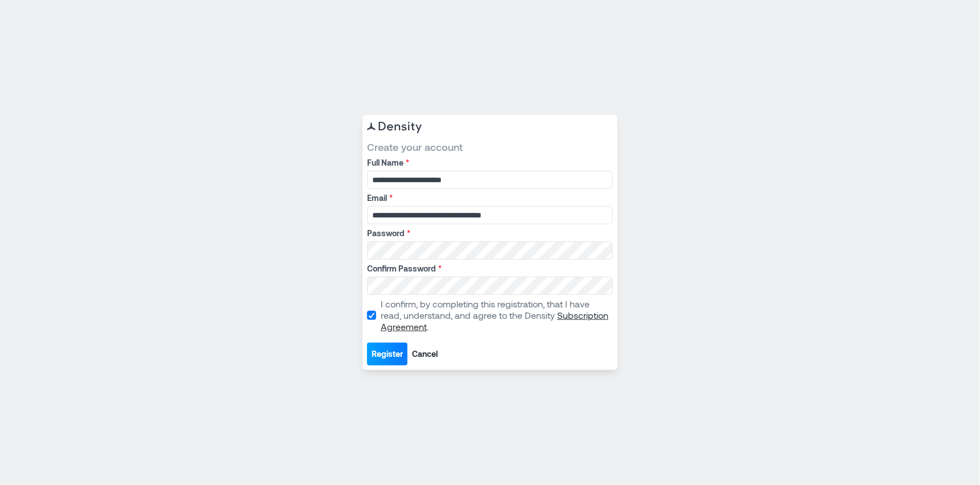 Image resolution: width=980 pixels, height=485 pixels. Describe the element at coordinates (495, 316) in the screenshot. I see `p: I confirm, by completing this registration, that I have read, understand, and agree to the Density .` at that location.